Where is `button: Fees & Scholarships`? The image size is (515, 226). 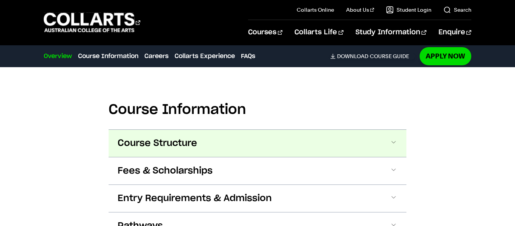
button: Fees & Scholarships is located at coordinates (257, 171).